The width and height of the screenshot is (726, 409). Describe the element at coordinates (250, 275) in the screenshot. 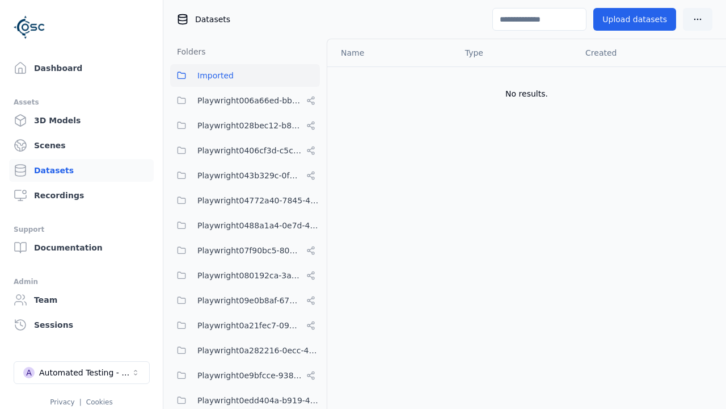

I see `span: Playwright080192ca-3ab8-4170-8689-2c2dffafb10d` at that location.